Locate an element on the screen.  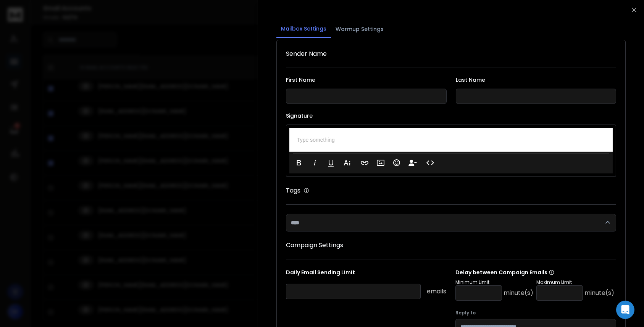
p: Minimum Limit is located at coordinates (494, 282).